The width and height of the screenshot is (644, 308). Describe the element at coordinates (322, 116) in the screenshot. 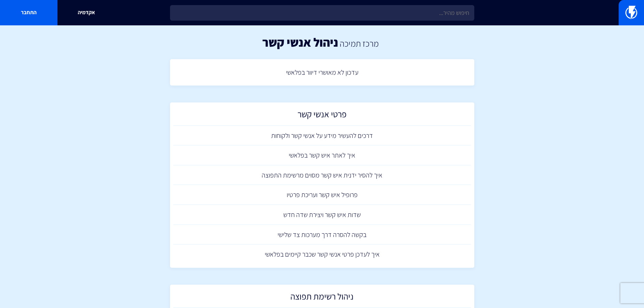

I see `a: פרטי אנשי קשר` at that location.